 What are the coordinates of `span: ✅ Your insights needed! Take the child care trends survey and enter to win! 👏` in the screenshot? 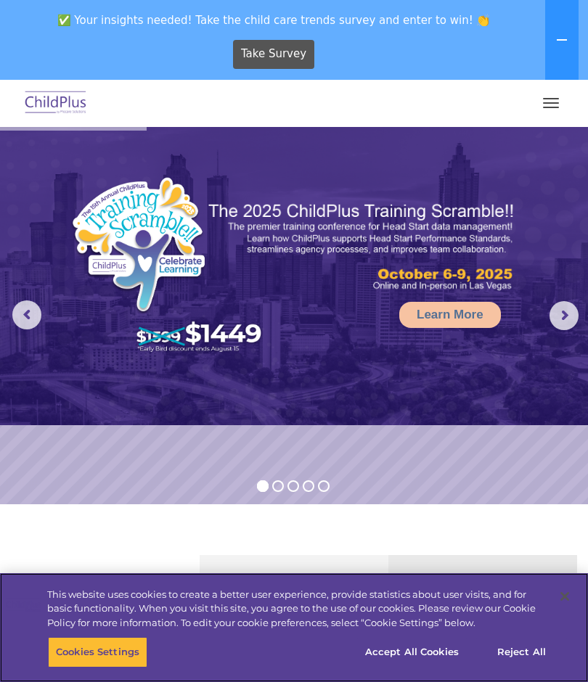 It's located at (274, 20).